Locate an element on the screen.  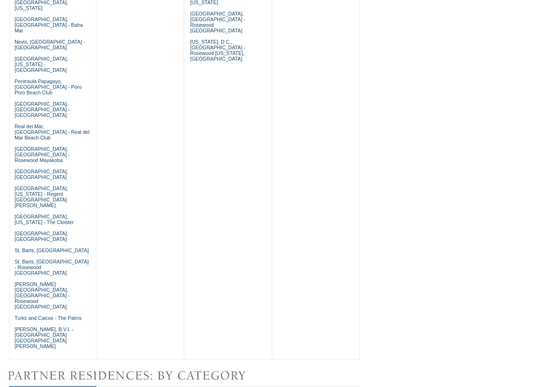
img: Destinations by Exclusive Resorts Alliances is located at coordinates (126, 376).